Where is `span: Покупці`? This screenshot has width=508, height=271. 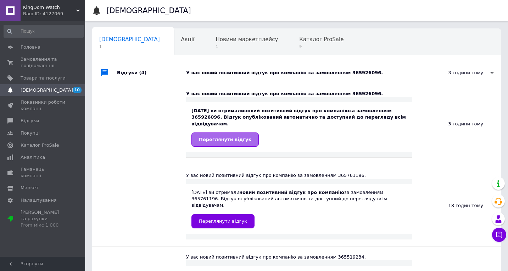 span: Покупці is located at coordinates (30, 133).